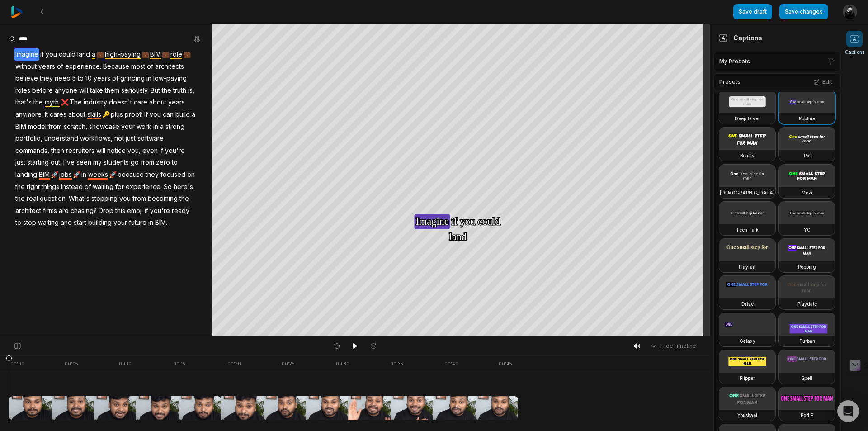  What do you see at coordinates (748, 118) in the screenshot?
I see `h3: Deep Diver` at bounding box center [748, 118].